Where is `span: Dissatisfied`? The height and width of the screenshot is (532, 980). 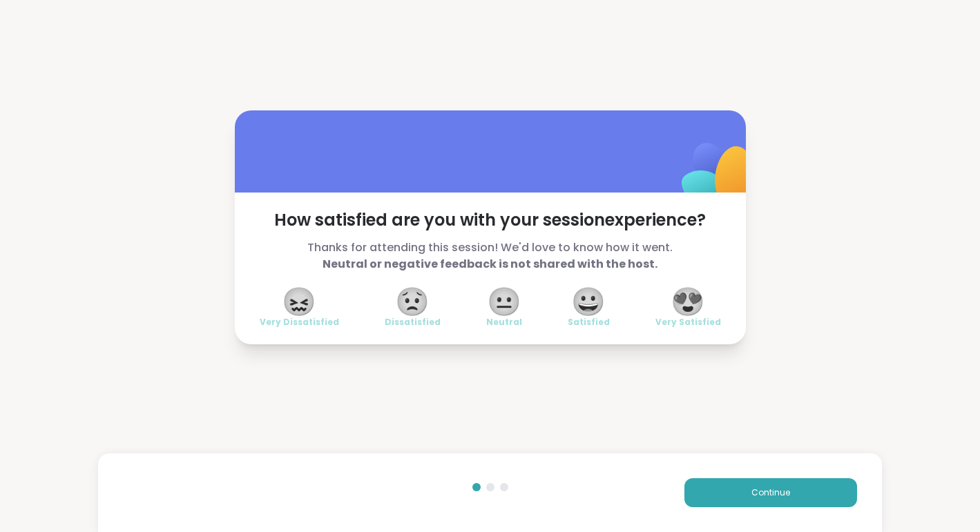 span: Dissatisfied is located at coordinates (413, 322).